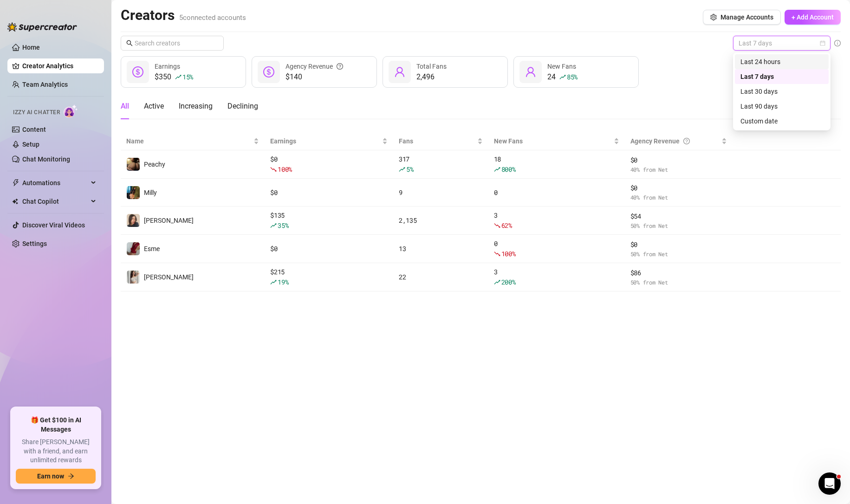 This screenshot has width=850, height=504. Describe the element at coordinates (509, 169) in the screenshot. I see `span: 800 %` at that location.